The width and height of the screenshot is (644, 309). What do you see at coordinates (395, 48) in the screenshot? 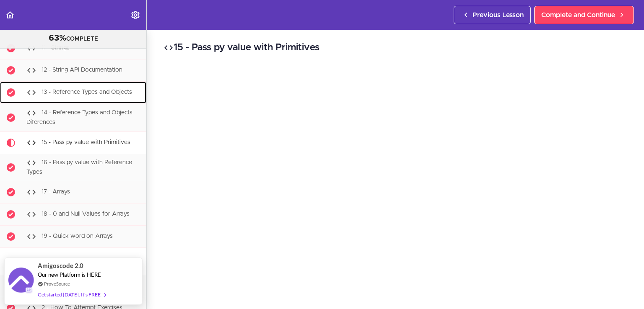
I see `h2: 15 - Pass py value with Primitives` at bounding box center [395, 48].